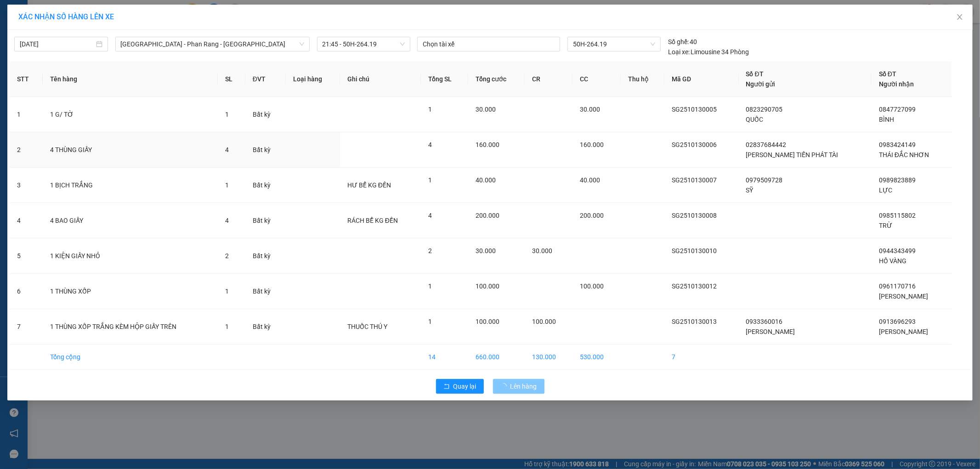 Image resolution: width=980 pixels, height=469 pixels. What do you see at coordinates (130, 291) in the screenshot?
I see `td: 1 THÙNG XỐP` at bounding box center [130, 291].